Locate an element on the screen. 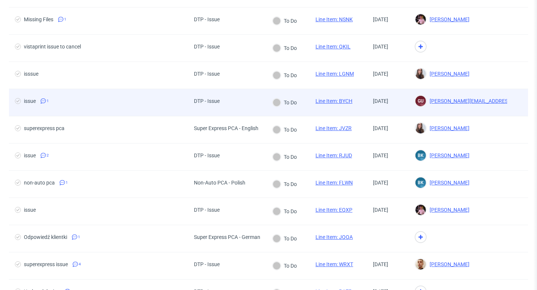 The width and height of the screenshot is (537, 290). div: Odpowiedź klientki is located at coordinates (46, 237).